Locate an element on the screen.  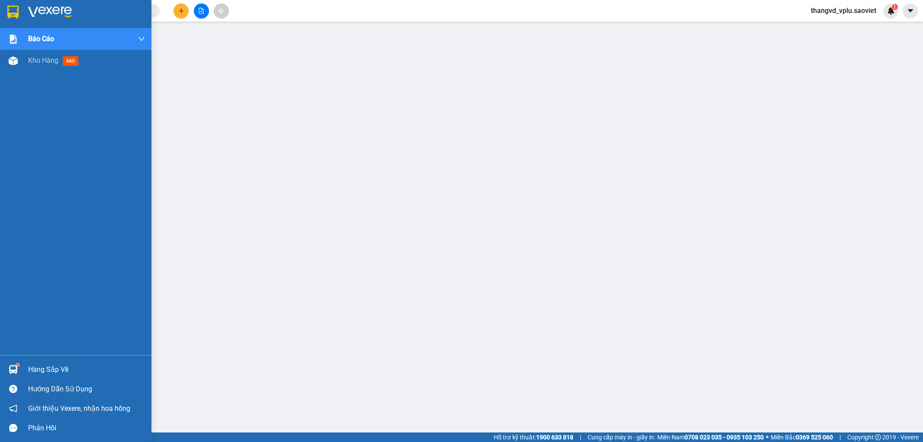
button: file-add is located at coordinates (201, 11).